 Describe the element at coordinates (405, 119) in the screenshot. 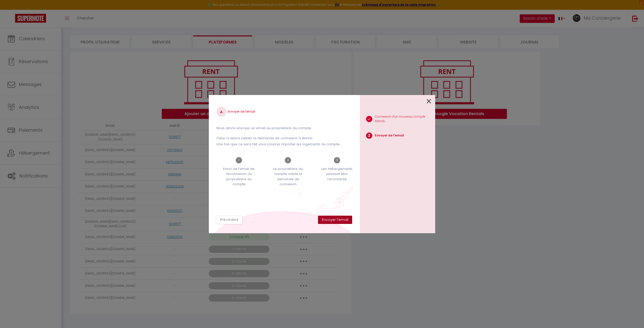

I see `p: Connexion d'un nouveau compte Airbnb` at that location.